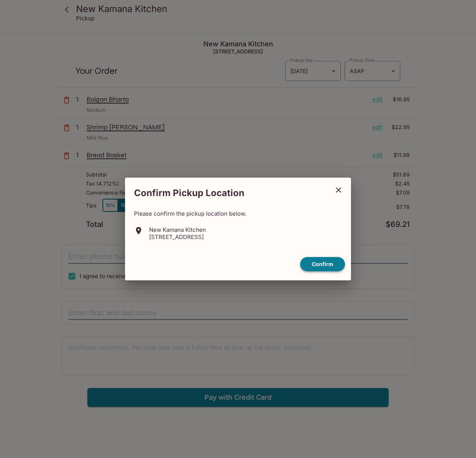  I want to click on button: confirm, so click(322, 264).